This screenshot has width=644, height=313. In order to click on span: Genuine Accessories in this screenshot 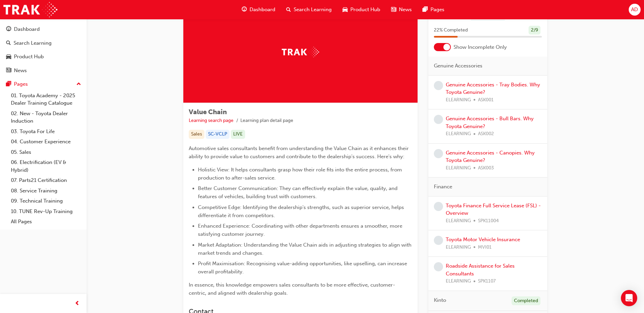, I will do `click(458, 66)`.